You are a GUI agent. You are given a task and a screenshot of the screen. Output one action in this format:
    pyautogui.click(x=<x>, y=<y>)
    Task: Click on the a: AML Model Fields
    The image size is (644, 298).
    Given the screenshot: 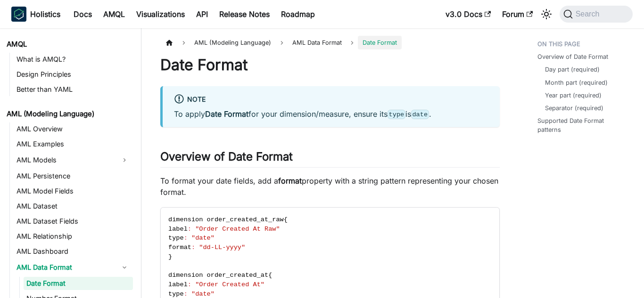 What is the action you would take?
    pyautogui.click(x=73, y=191)
    